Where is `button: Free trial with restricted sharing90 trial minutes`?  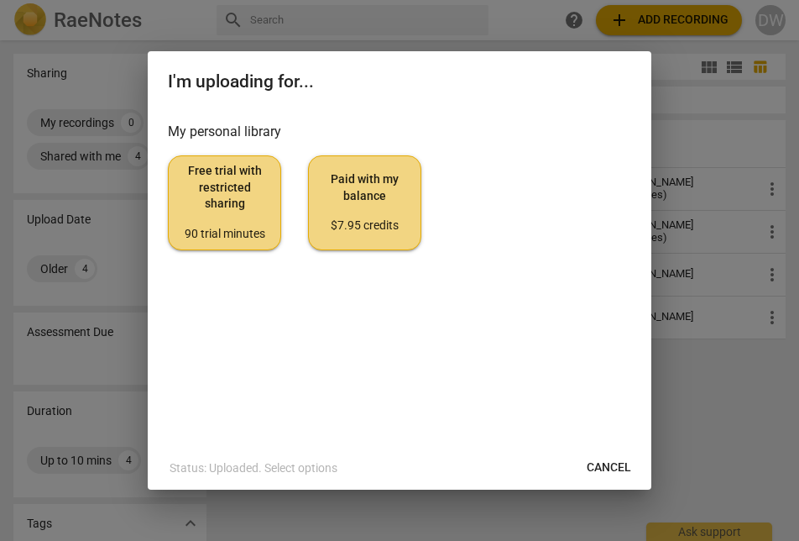
button: Free trial with restricted sharing90 trial minutes is located at coordinates (224, 202).